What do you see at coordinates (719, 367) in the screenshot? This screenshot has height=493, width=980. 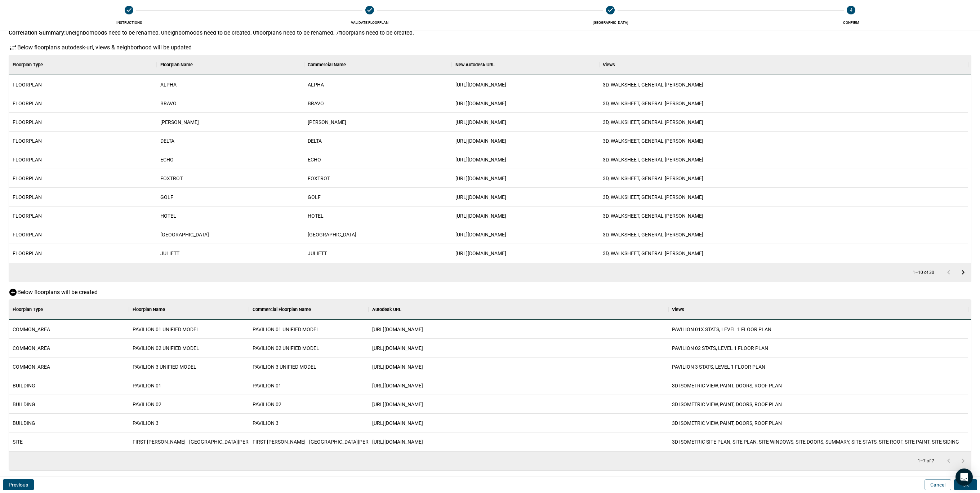 I see `span: PAVILION 3 STATS, LEVEL 1 FLOOR PLAN` at bounding box center [719, 367].